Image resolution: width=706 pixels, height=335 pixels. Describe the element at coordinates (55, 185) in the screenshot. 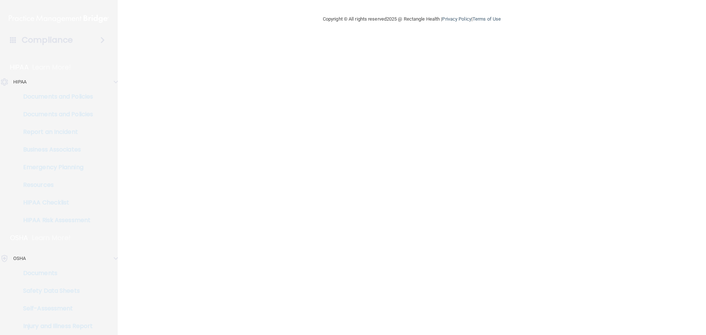

I see `p: Resources` at that location.